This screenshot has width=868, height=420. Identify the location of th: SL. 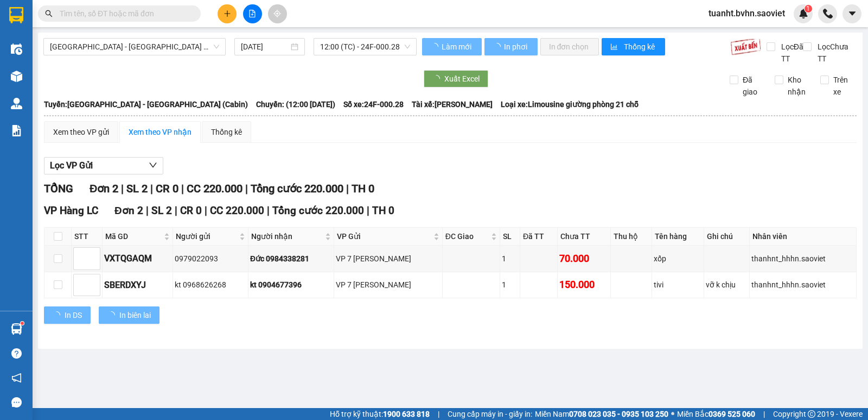
(510, 236).